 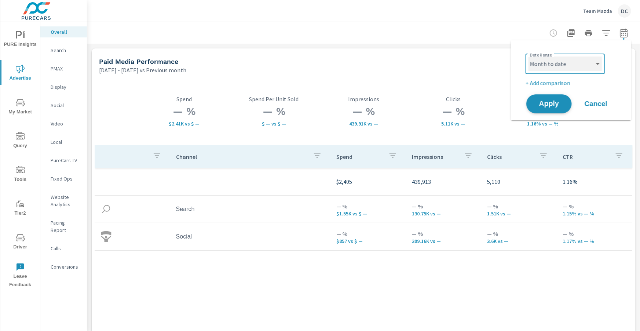 What do you see at coordinates (139, 61) in the screenshot?
I see `h5: Paid Media Performance` at bounding box center [139, 61].